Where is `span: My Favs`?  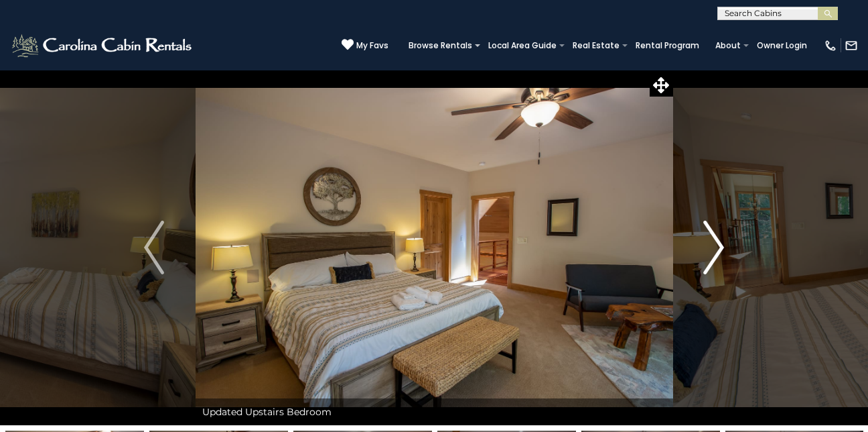
span: My Favs is located at coordinates (372, 45).